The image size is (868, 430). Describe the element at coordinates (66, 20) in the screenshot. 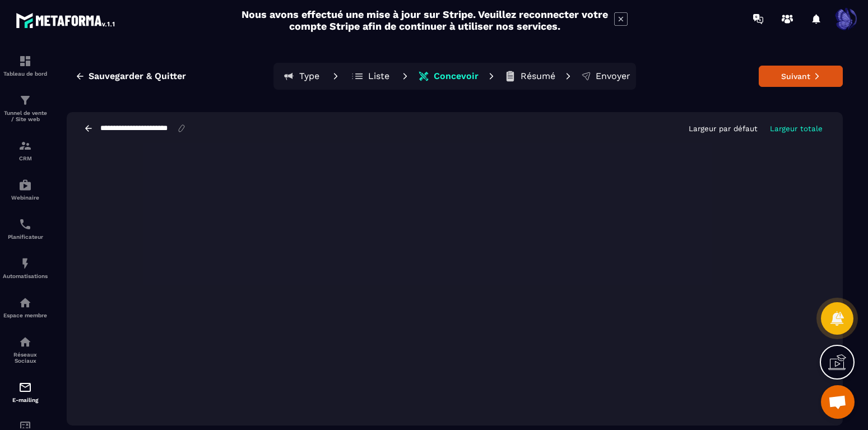

I see `img: logo` at that location.